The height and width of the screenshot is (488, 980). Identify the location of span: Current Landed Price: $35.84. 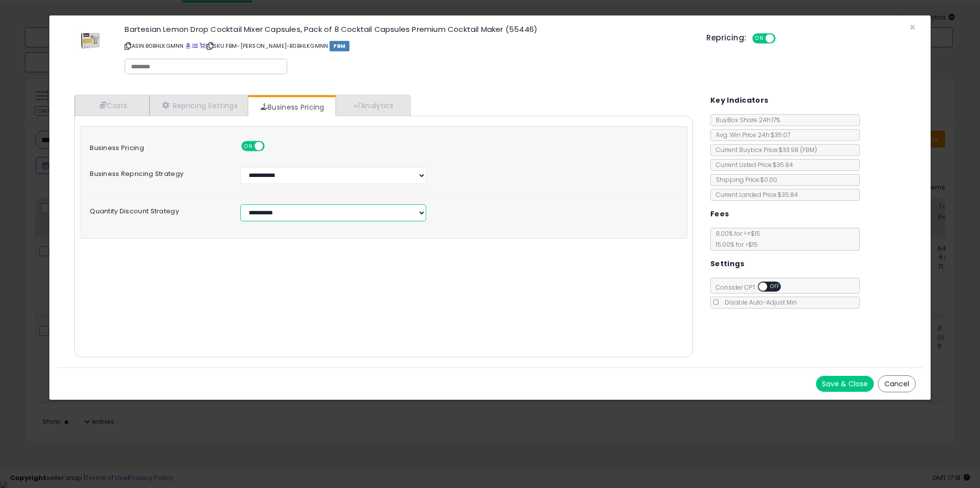
(754, 194).